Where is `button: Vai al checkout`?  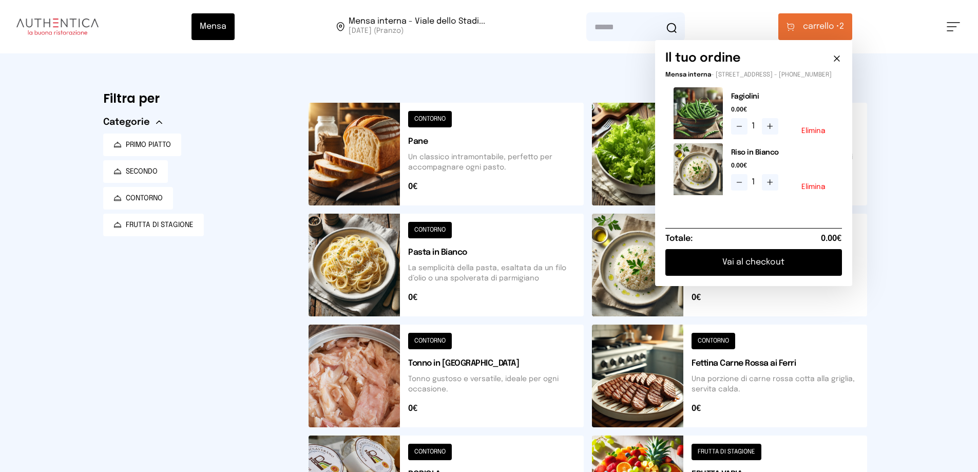
button: Vai al checkout is located at coordinates (754, 262).